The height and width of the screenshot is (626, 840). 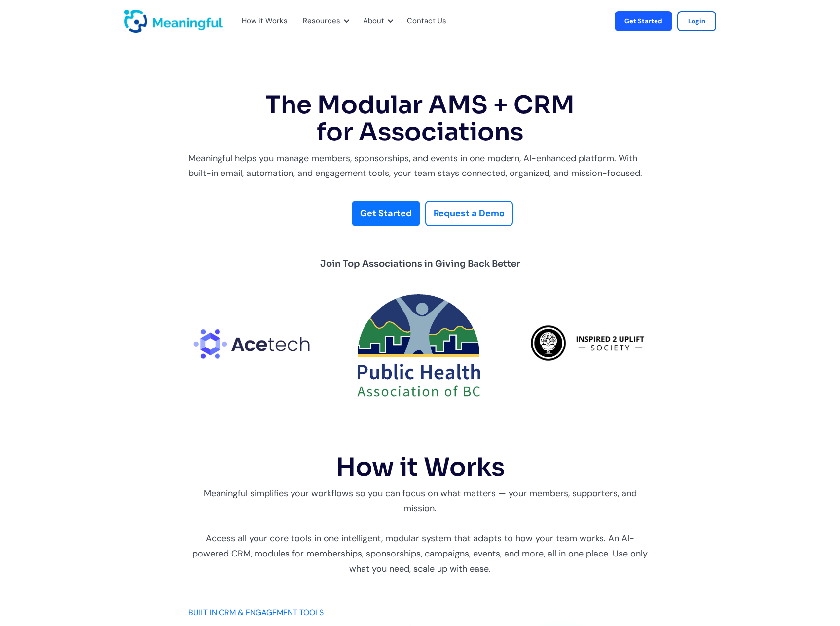 What do you see at coordinates (427, 21) in the screenshot?
I see `a: Contact Us` at bounding box center [427, 21].